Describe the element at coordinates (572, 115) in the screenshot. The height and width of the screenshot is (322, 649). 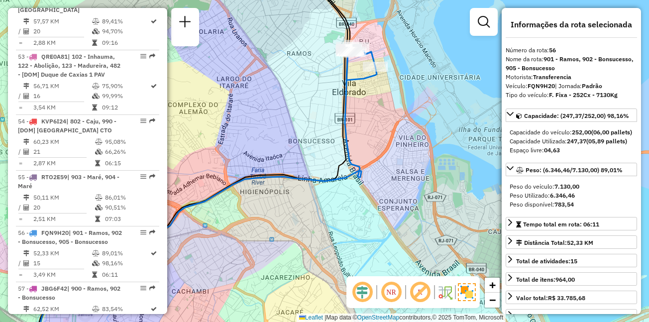
I see `a: Capacidade: (247,37/252,00) 98,16%` at that location.